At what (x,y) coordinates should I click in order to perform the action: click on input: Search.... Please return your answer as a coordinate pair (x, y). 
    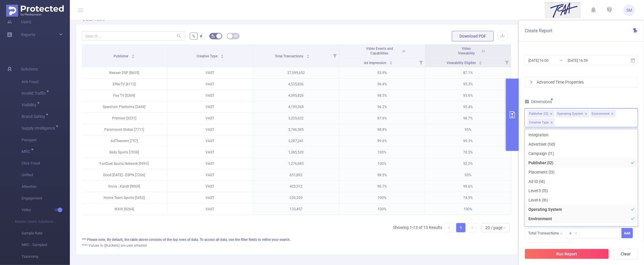
    Looking at the image, I should click on (133, 36).